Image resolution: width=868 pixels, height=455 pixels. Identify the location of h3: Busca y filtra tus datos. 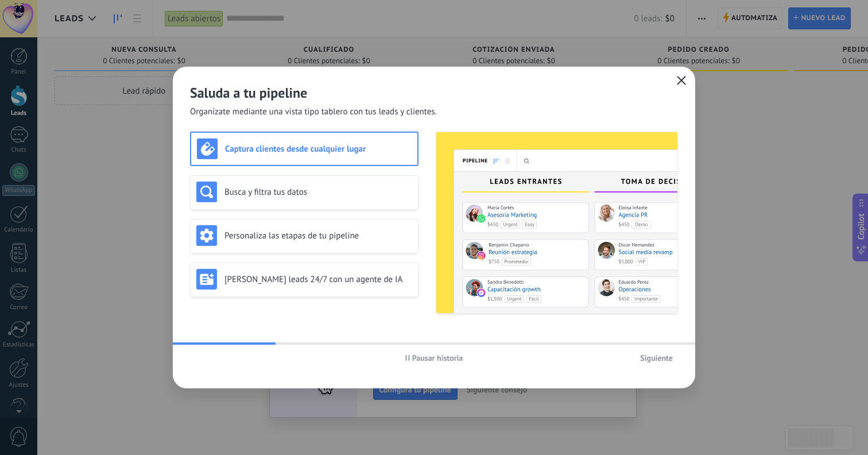
(318, 192).